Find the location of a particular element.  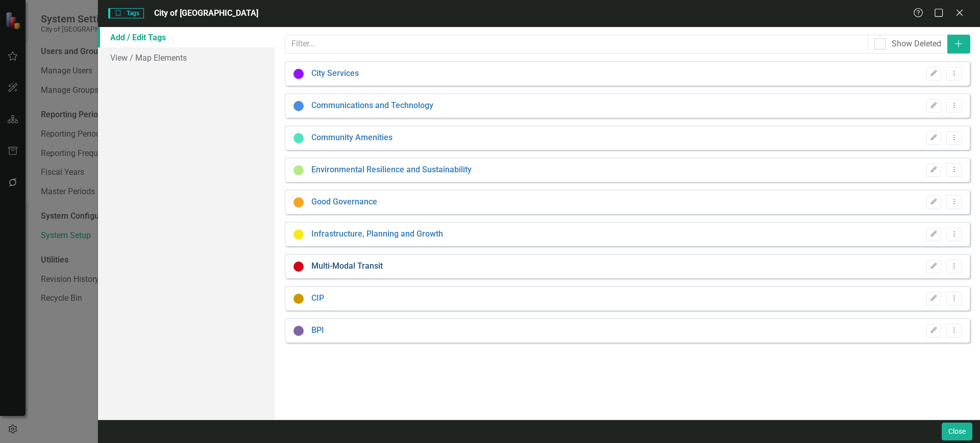

a: Multi-Modal Transit is located at coordinates (347, 266).